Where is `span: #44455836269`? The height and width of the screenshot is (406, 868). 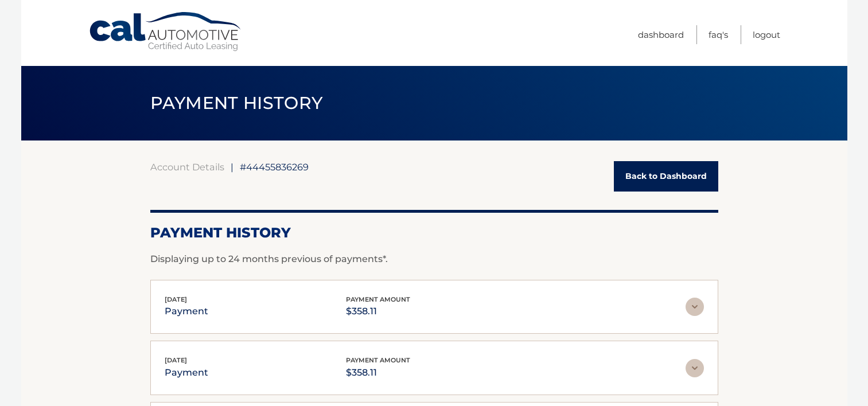 span: #44455836269 is located at coordinates (274, 167).